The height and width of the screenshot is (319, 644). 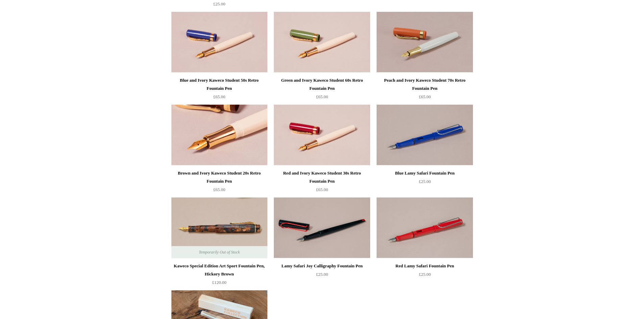 I want to click on a: Kaweco Special Edition Art Sport Fountain Pen, Hickory Brown Kaweco Special Edition Art Sport Fou..., so click(x=220, y=228).